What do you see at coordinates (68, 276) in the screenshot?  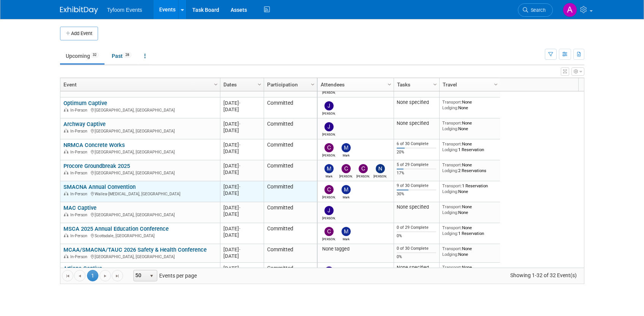 I see `a: Go to the first page` at bounding box center [68, 276].